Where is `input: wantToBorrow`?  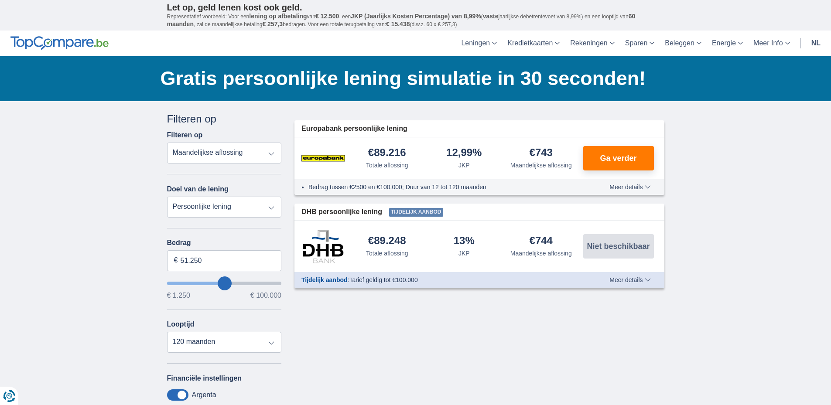
input: wantToBorrow is located at coordinates (224, 283).